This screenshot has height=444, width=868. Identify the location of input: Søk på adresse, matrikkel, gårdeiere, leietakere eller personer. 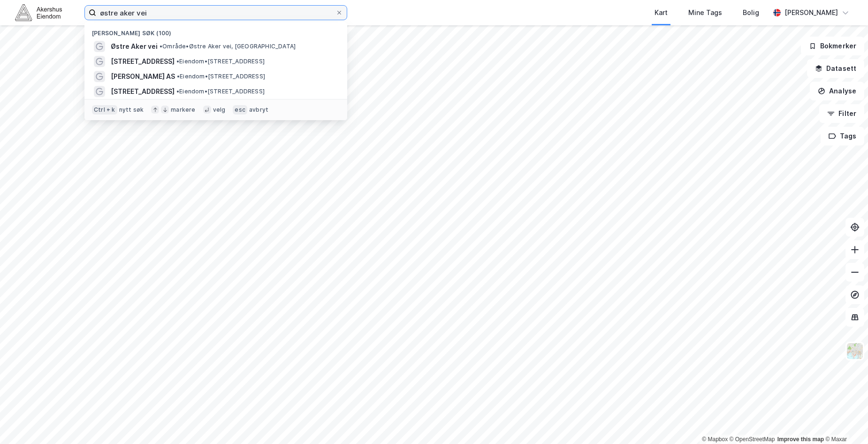
(216, 13).